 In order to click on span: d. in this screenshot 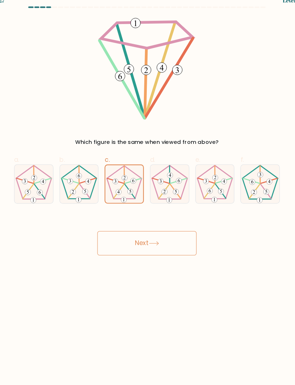, I will do `click(152, 157)`.